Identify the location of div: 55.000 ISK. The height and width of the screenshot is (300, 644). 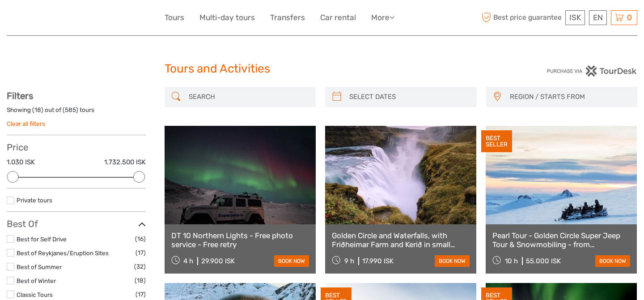
(543, 261).